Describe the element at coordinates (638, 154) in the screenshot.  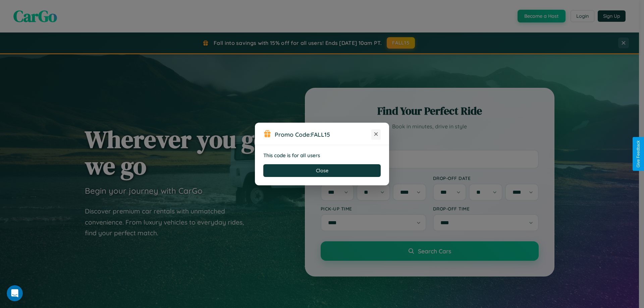
I see `div: Give Feedback` at that location.